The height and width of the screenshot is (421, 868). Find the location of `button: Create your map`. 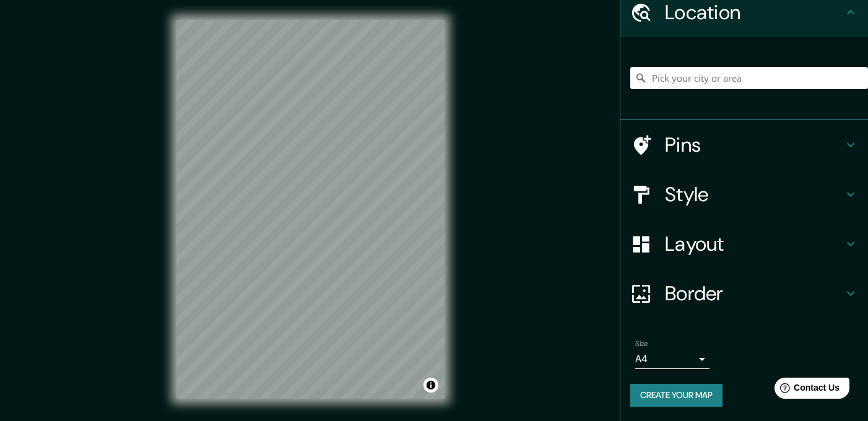

button: Create your map is located at coordinates (676, 395).